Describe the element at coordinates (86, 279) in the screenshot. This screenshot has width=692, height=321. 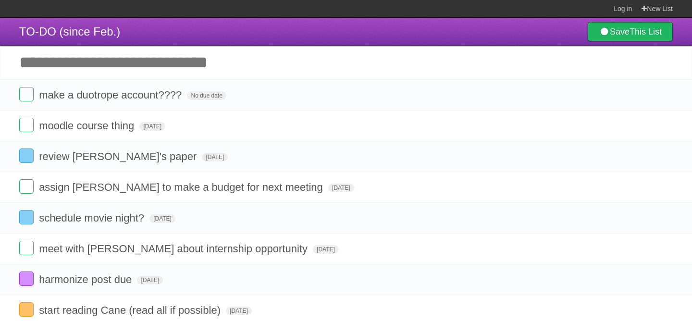
I see `span: harmonize post due` at that location.